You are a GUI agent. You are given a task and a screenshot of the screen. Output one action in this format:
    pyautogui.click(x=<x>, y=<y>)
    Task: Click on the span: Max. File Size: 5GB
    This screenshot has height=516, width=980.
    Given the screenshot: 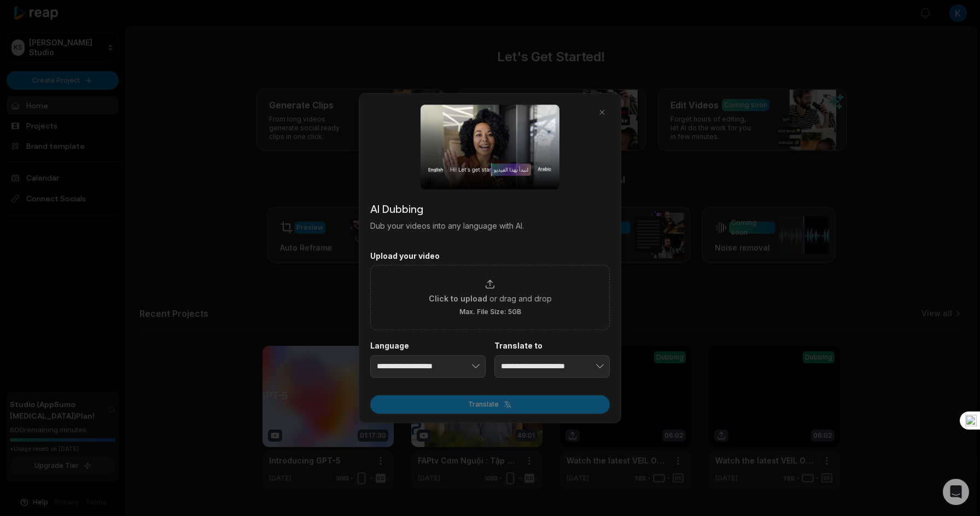 What is the action you would take?
    pyautogui.click(x=490, y=312)
    